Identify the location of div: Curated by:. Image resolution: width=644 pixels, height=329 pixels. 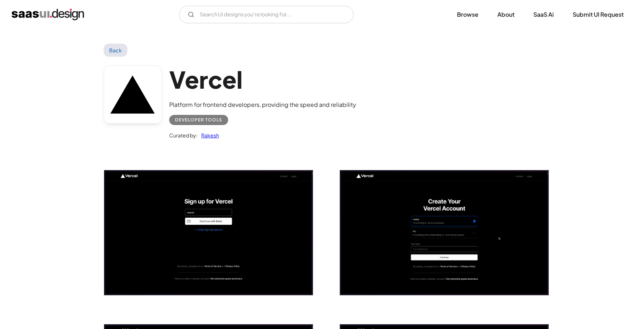
(183, 135).